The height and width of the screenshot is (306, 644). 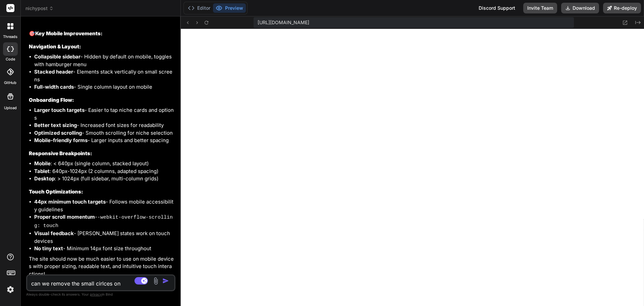 What do you see at coordinates (540, 8) in the screenshot?
I see `button: Invite Team` at bounding box center [540, 8].